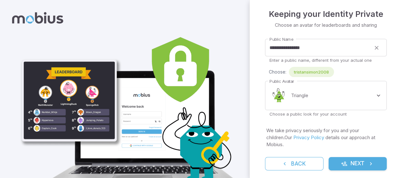  I want to click on p: Enter a public name, different from your actual one, so click(326, 60).